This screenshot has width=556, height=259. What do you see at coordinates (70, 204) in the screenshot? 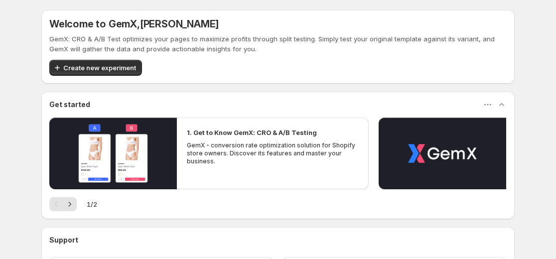
I see `button: Next` at bounding box center [70, 204].